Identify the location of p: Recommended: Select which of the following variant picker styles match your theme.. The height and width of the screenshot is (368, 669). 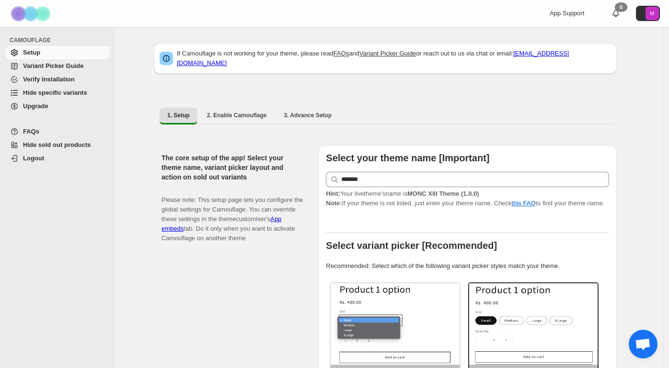
(467, 266).